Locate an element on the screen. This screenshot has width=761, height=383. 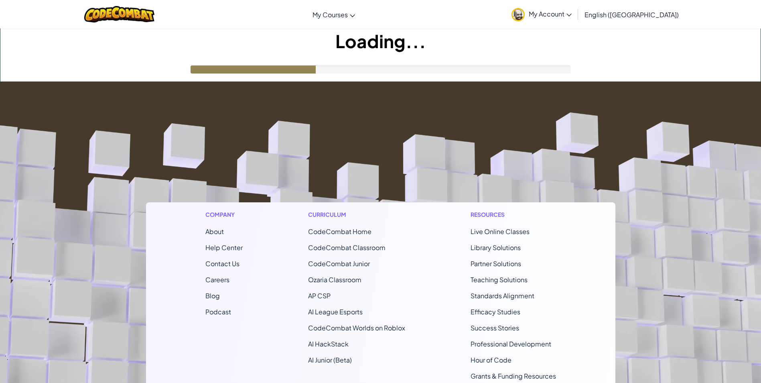
a: AP CSP is located at coordinates (319, 295).